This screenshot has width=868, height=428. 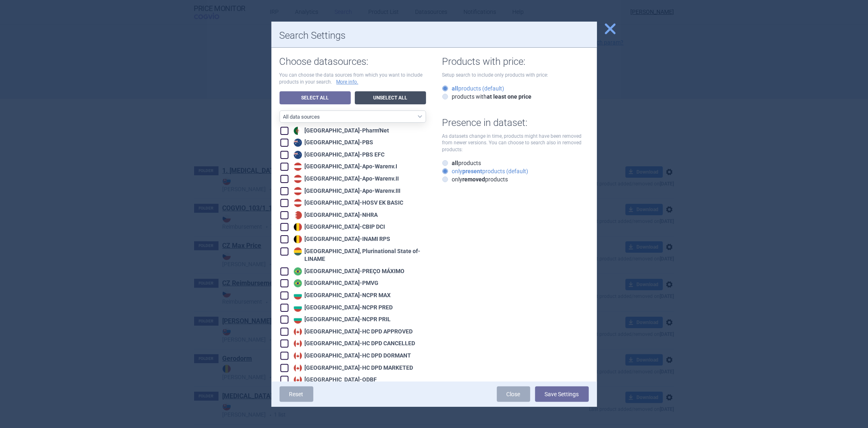 What do you see at coordinates (513, 394) in the screenshot?
I see `a: Close` at bounding box center [513, 394].